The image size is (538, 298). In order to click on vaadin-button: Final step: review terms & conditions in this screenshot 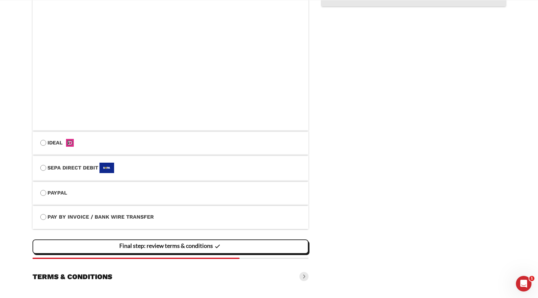, I will do `click(171, 246)`.